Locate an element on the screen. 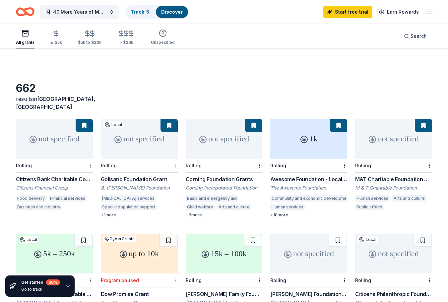 The height and width of the screenshot is (302, 448). div: + 1 more is located at coordinates (139, 215).